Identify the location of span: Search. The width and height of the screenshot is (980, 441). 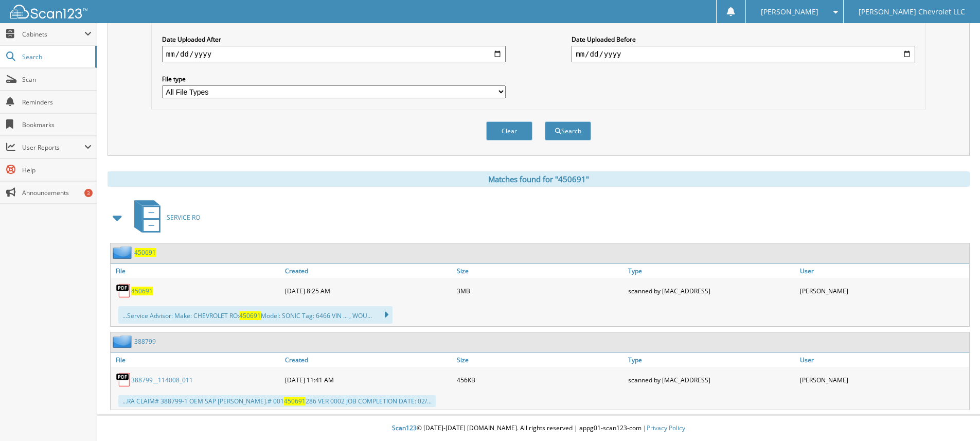
(56, 57).